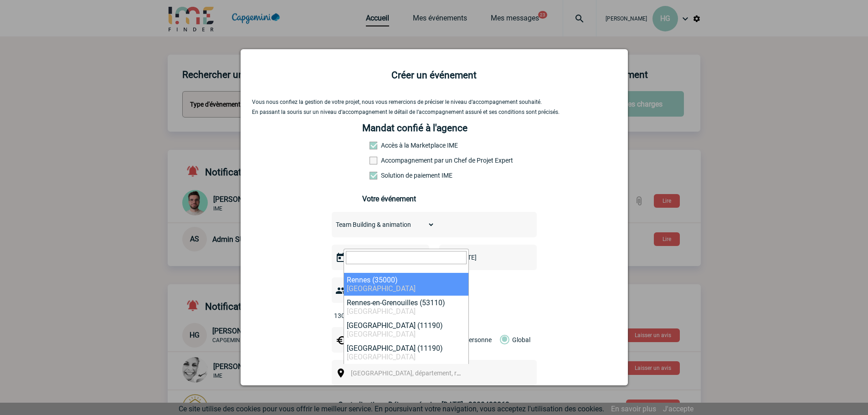  Describe the element at coordinates (502, 339) in the screenshot. I see `label: Global` at that location.